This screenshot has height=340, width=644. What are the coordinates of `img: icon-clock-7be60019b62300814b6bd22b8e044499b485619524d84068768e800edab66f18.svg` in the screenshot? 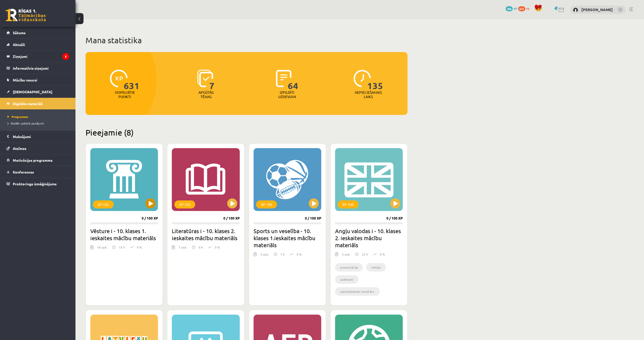 It's located at (362, 79).